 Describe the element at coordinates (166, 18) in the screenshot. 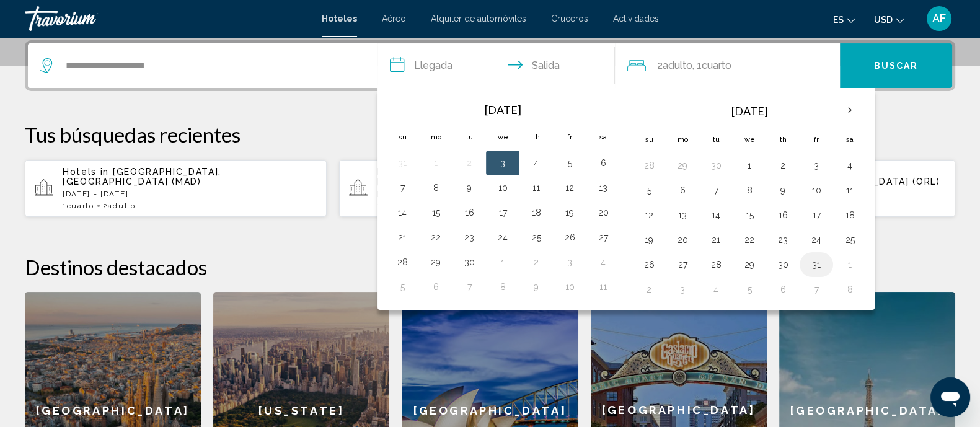

I see `a: Travorium` at that location.